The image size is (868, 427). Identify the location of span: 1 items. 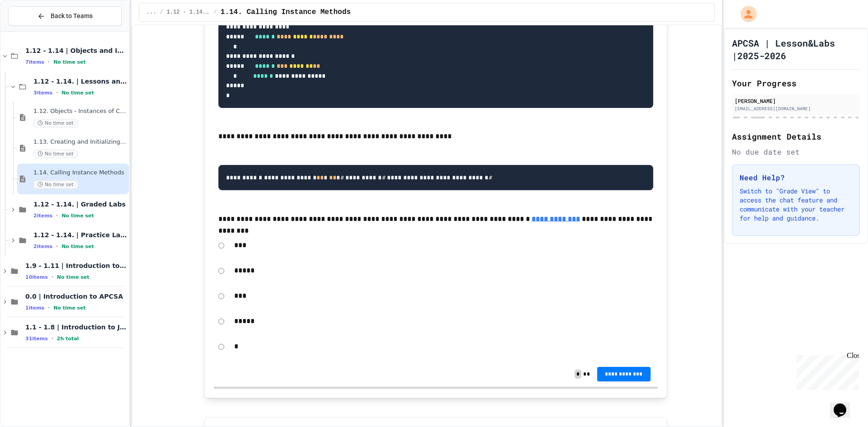
(35, 308).